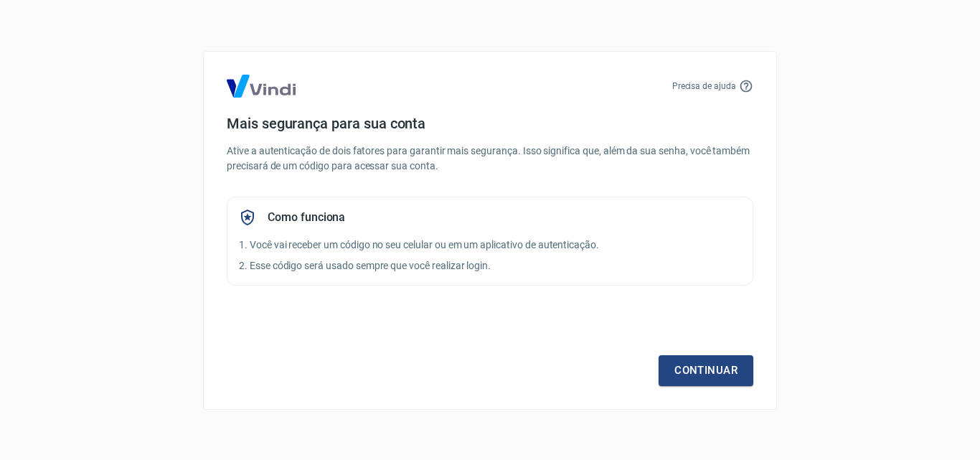 Image resolution: width=980 pixels, height=460 pixels. Describe the element at coordinates (490, 265) in the screenshot. I see `p: 2. Esse código será usado sempre que você realizar login.` at that location.